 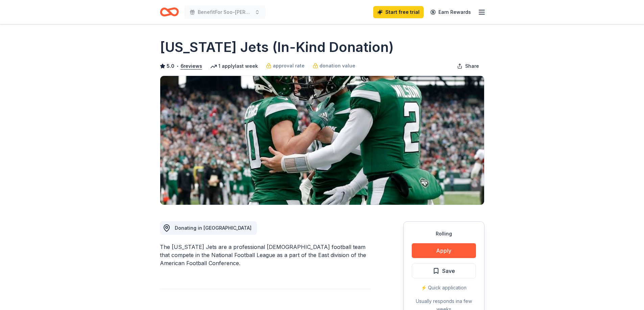 What do you see at coordinates (289, 66) in the screenshot?
I see `span: approval rate` at bounding box center [289, 66].